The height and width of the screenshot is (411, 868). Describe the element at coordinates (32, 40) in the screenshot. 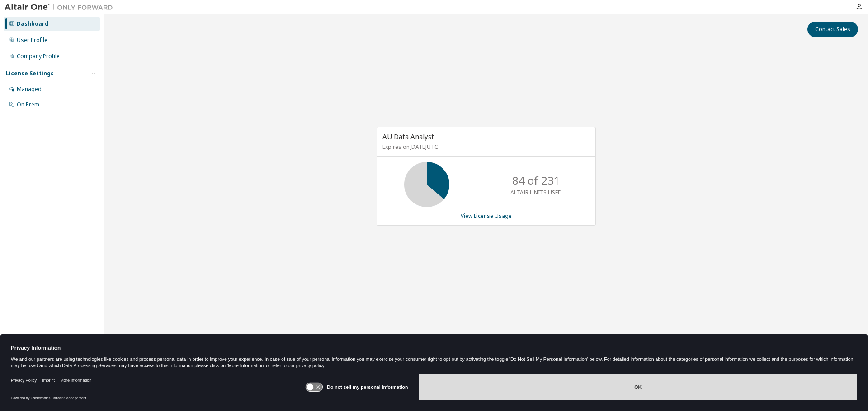

I see `div: User Profile` at that location.